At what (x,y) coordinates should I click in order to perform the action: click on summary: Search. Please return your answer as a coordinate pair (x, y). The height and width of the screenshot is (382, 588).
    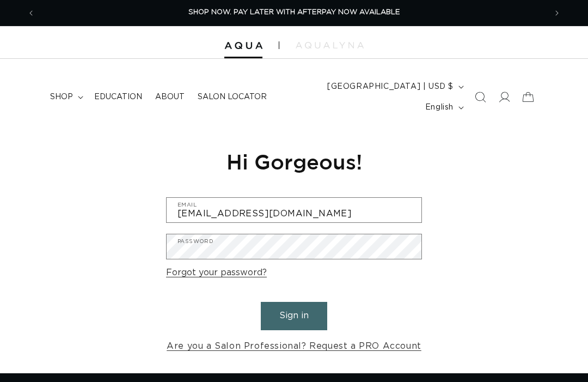
    Looking at the image, I should click on (480, 97).